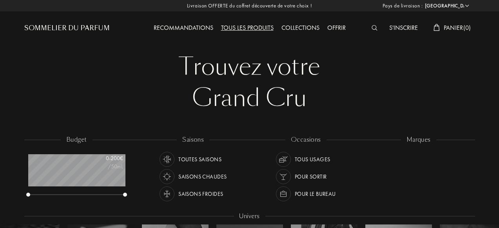 Image resolution: width=499 pixels, height=228 pixels. What do you see at coordinates (403, 28) in the screenshot?
I see `div: S'inscrire` at bounding box center [403, 28].